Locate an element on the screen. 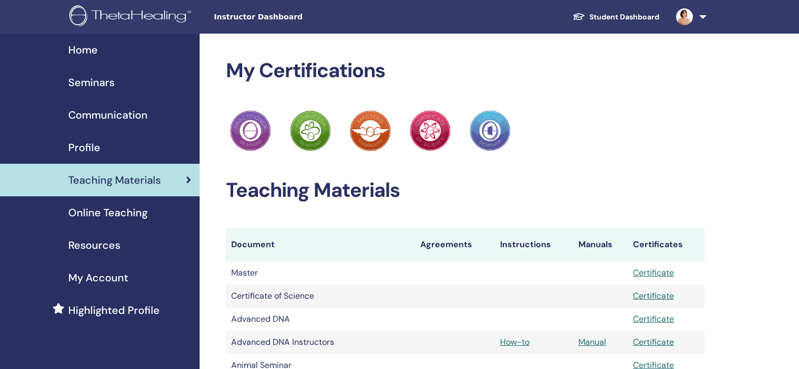 The width and height of the screenshot is (799, 369). span: Highlighted Profile is located at coordinates (114, 311).